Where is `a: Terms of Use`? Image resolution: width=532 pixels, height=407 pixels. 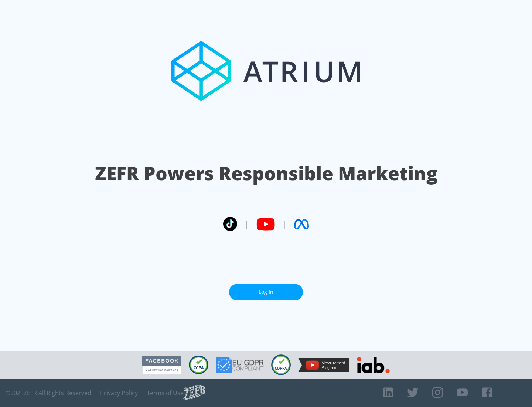 a: Terms of Use is located at coordinates (165, 393).